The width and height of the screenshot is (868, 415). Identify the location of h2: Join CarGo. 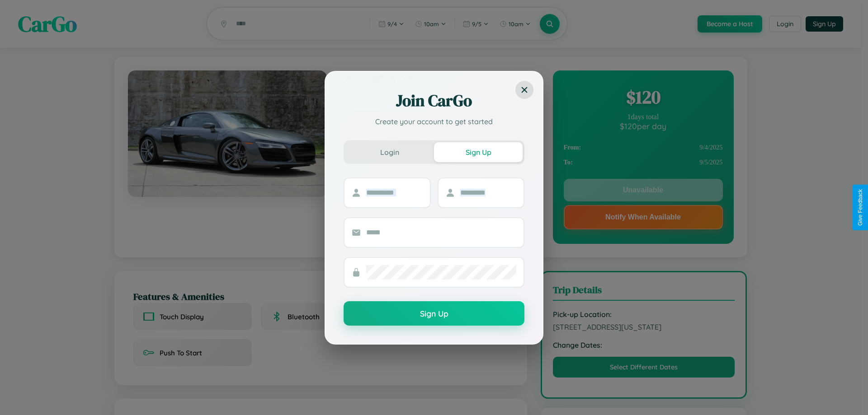
(434, 101).